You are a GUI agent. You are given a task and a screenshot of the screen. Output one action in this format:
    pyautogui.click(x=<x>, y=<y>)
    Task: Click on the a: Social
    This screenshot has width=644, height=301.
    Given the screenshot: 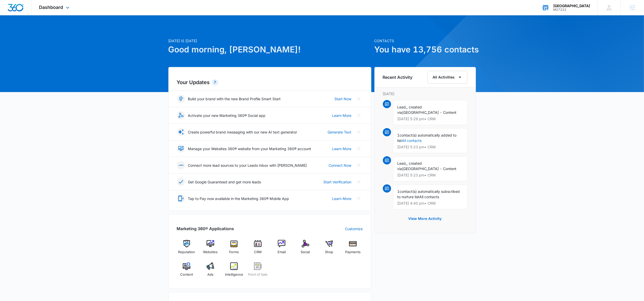 What is the action you would take?
    pyautogui.click(x=305, y=249)
    